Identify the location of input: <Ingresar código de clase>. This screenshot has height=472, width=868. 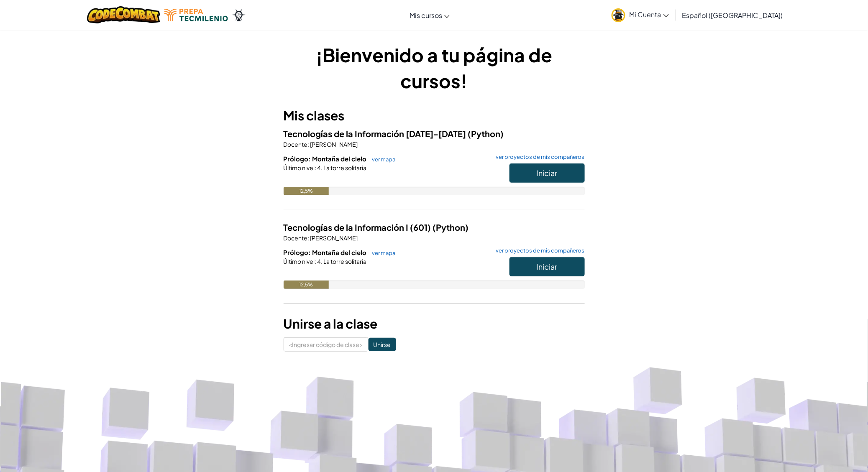
(326, 344).